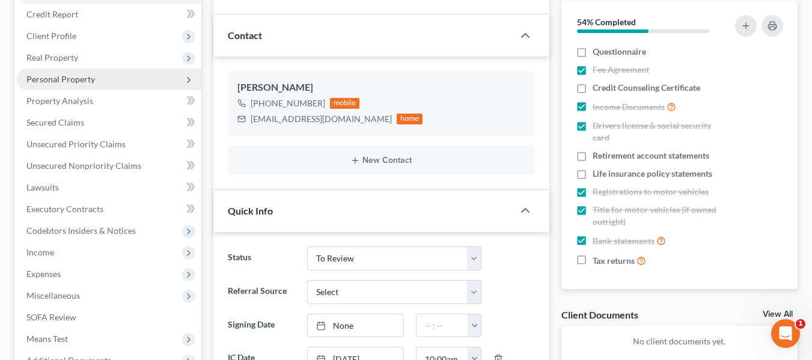 This screenshot has width=812, height=360. I want to click on span: Tax returns, so click(614, 261).